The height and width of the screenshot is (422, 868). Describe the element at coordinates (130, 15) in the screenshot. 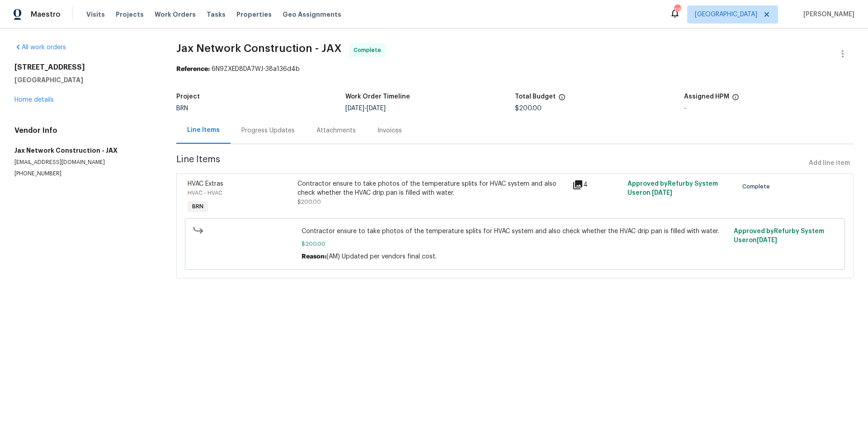

I see `span: Projects` at that location.